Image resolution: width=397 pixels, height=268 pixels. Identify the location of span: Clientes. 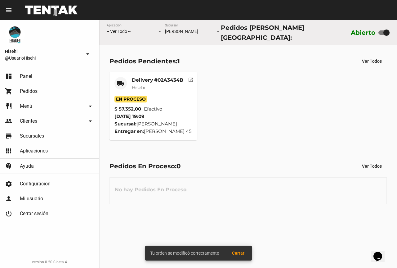
(29, 121).